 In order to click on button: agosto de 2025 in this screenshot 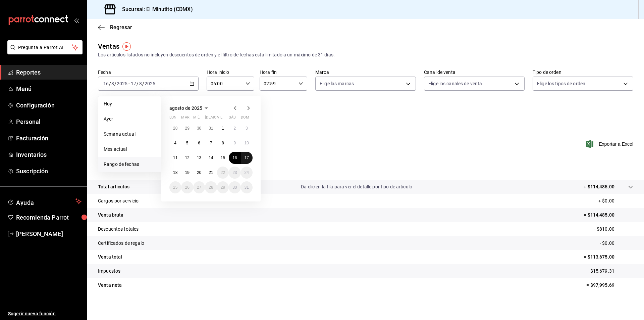, I will do `click(190, 108)`.